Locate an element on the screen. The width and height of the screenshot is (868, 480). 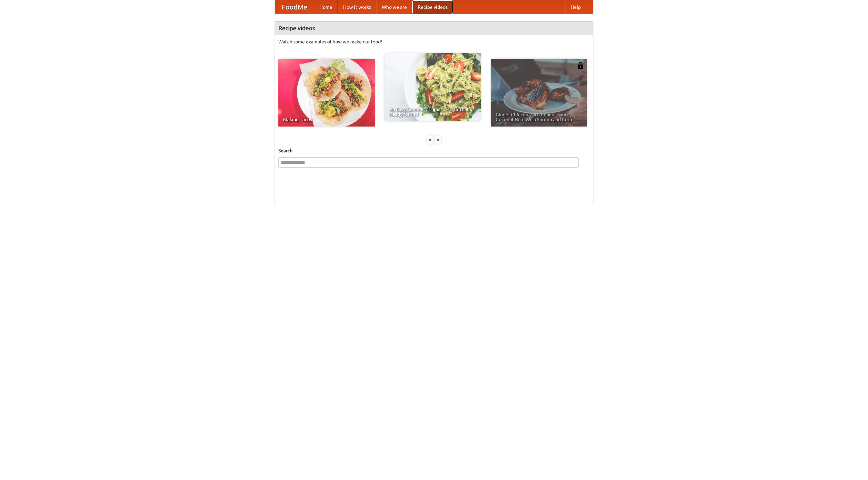
span: An Easy, Summery Tomato Pasta That's Ready for Fall is located at coordinates (433, 112).